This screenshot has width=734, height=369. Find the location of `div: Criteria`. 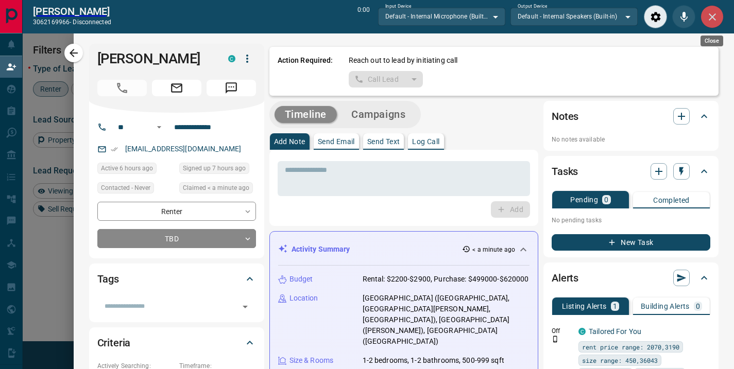

div: Criteria is located at coordinates (177, 343).